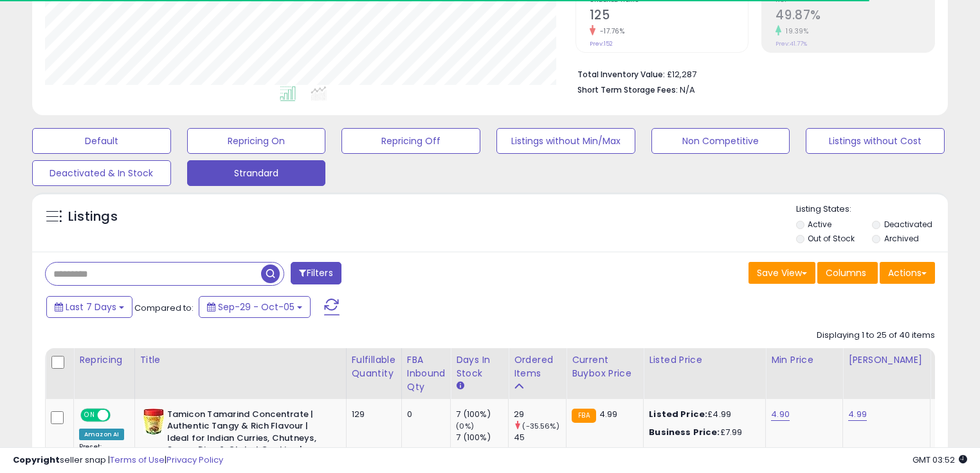  What do you see at coordinates (566, 141) in the screenshot?
I see `button: Listings without Min/Max` at bounding box center [566, 141].